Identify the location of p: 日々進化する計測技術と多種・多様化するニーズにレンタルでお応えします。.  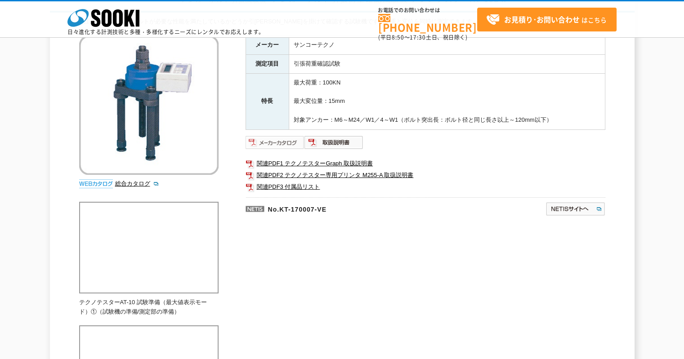
(166, 32).